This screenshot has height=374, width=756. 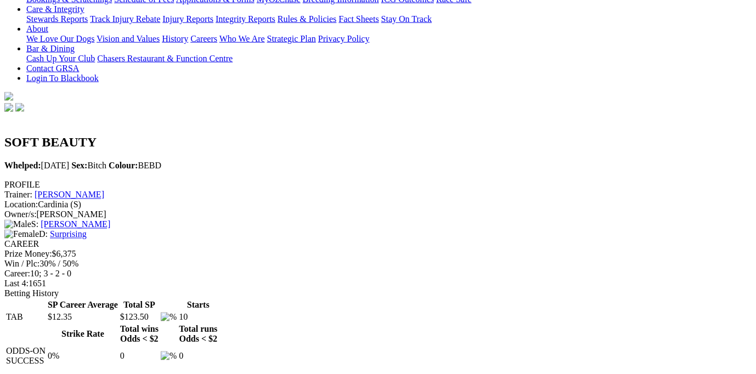 I want to click on td: $123.50, so click(x=139, y=318).